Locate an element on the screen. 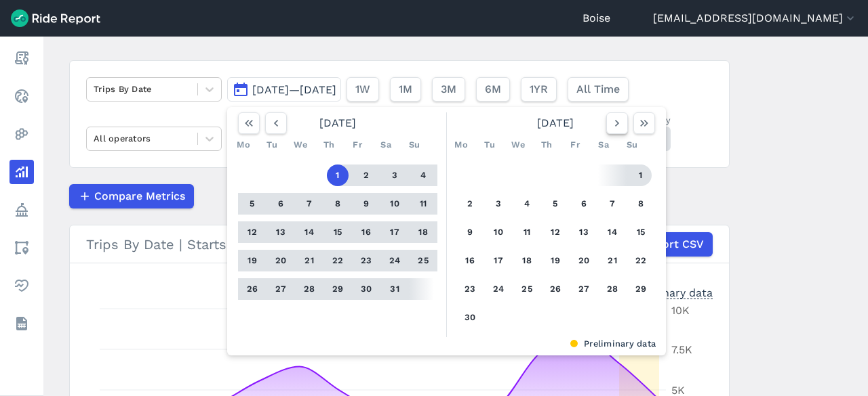 The height and width of the screenshot is (396, 868). a: Analyze is located at coordinates (21, 172).